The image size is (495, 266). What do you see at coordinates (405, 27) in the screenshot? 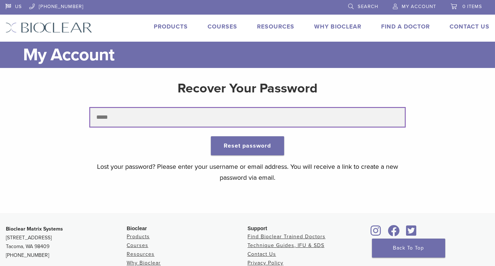
I see `a: Find A Doctor` at bounding box center [405, 27].